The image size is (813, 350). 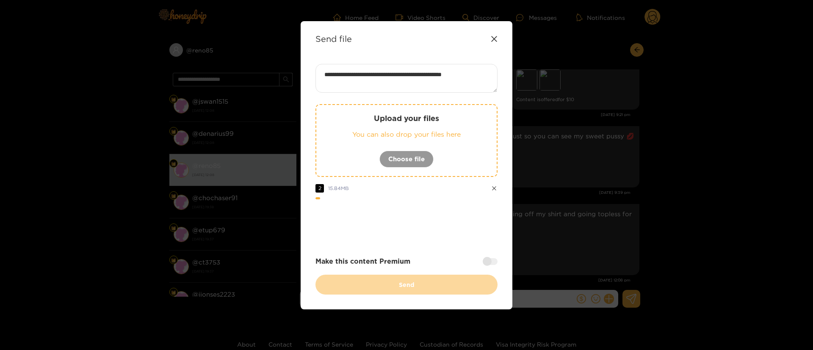 What do you see at coordinates (320, 188) in the screenshot?
I see `span: 2` at bounding box center [320, 188].